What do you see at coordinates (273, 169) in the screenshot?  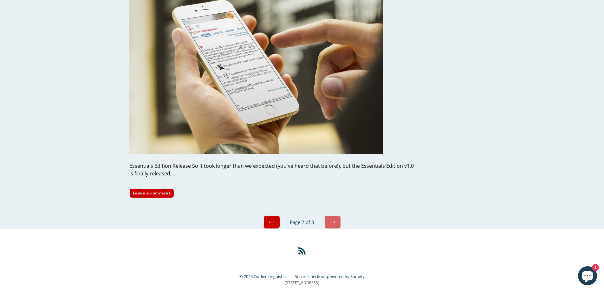 I see `div: Essentials Edition Release So it took longer than we expected (you've heard that before!), but th...` at bounding box center [273, 169].